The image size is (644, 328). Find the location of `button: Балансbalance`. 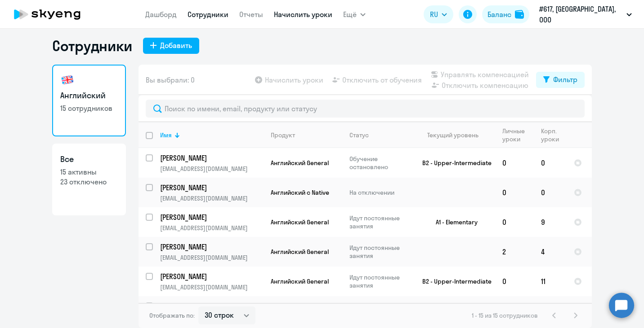

button: Балансbalance is located at coordinates (505, 14).